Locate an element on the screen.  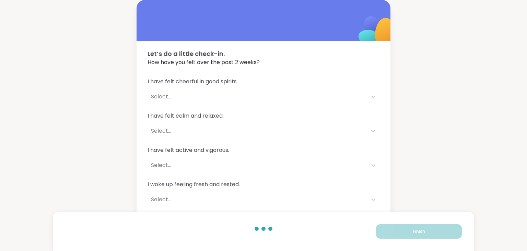
button: Finish is located at coordinates (419, 232).